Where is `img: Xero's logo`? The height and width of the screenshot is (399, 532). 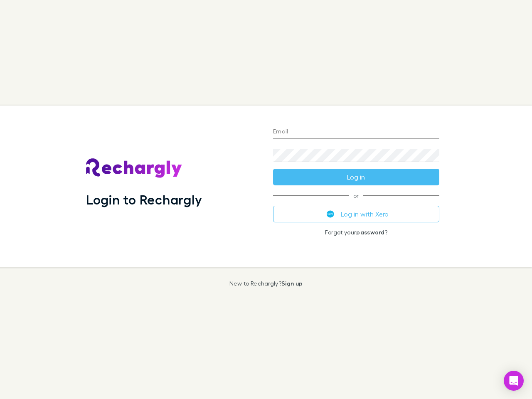 img: Xero's logo is located at coordinates (330, 214).